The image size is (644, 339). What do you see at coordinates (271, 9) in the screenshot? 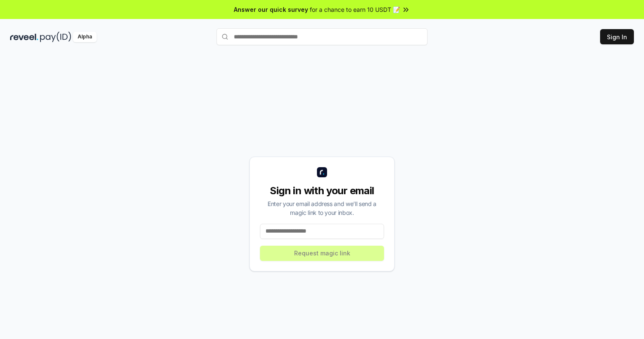
I see `span: Answer our quick survey` at bounding box center [271, 9].